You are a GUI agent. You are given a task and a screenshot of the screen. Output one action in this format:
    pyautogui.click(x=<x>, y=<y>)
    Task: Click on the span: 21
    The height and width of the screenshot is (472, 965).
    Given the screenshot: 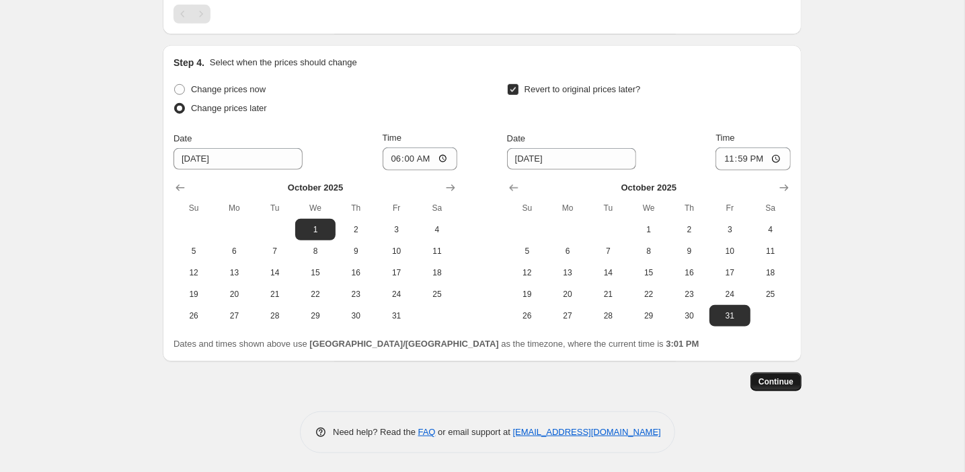 What is the action you would take?
    pyautogui.click(x=608, y=294)
    